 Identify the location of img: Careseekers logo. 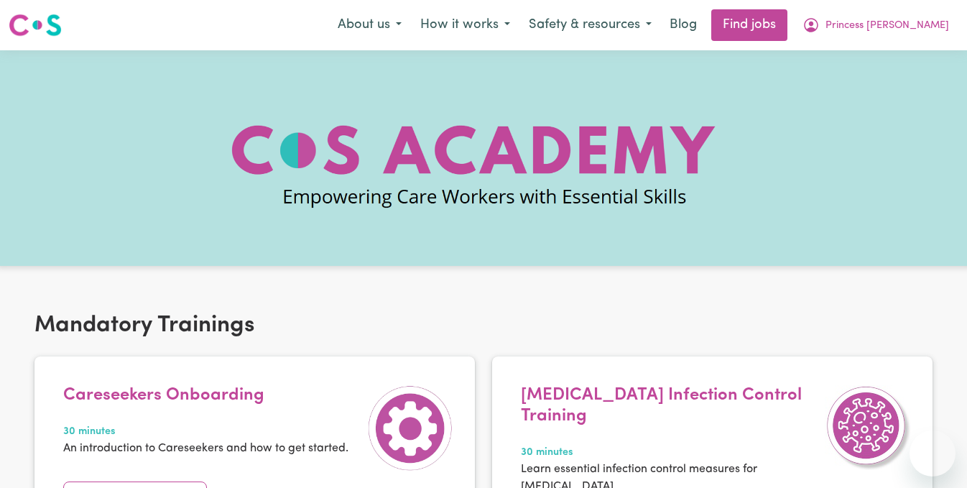
(35, 25).